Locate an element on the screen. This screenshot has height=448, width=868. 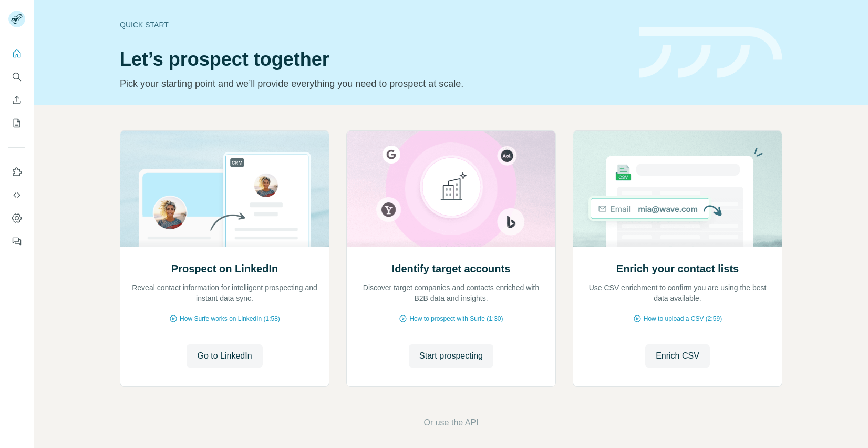
p: Pick your starting point and we’ll provide everything you need to prospect at scale. is located at coordinates (373, 84).